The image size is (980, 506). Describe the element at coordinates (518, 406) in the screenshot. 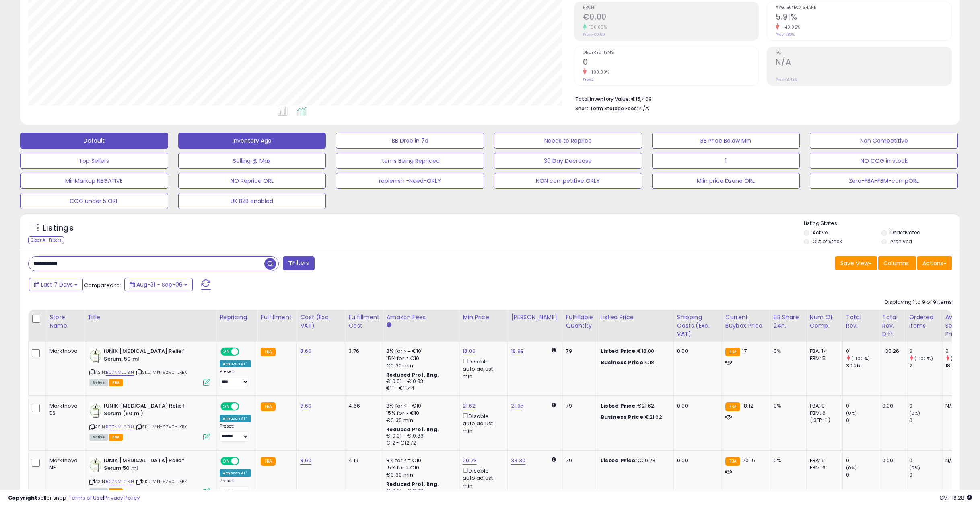

I see `a: 21.65` at that location.